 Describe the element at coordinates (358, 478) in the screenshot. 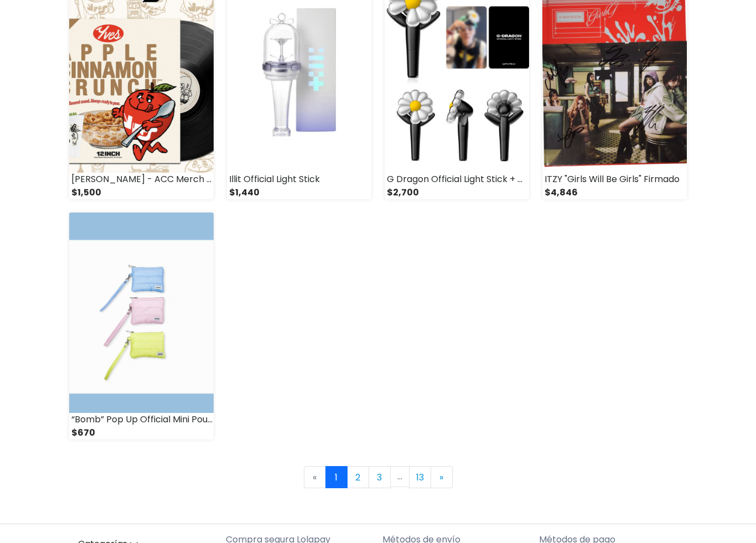

I see `a: 2` at that location.